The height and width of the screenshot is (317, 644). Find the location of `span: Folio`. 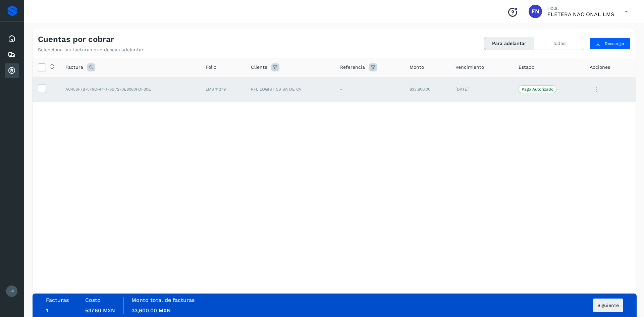

span: Folio is located at coordinates (211, 67).